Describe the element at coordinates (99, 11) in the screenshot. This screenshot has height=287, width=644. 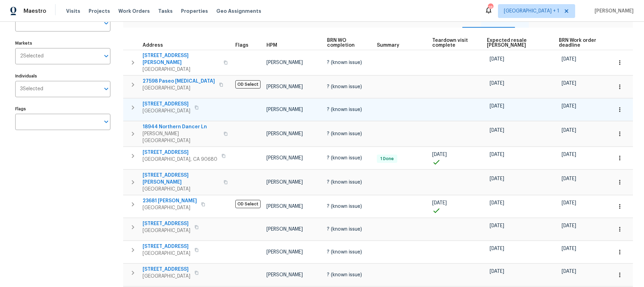
I see `span: Projects` at that location.